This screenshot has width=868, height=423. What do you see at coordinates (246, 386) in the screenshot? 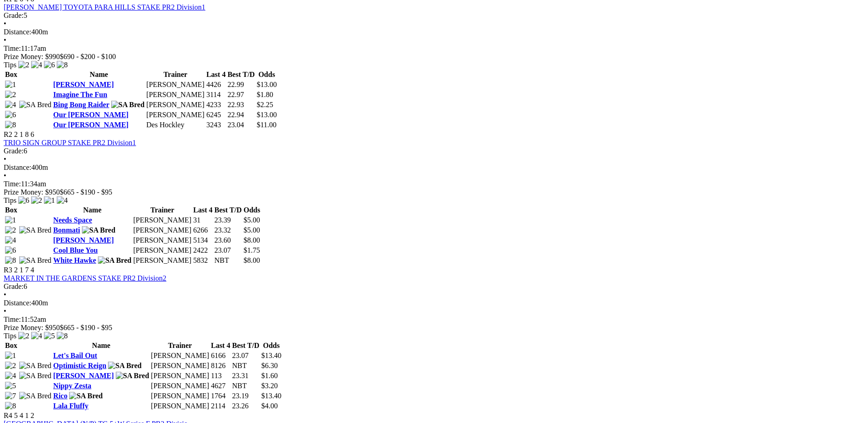
I see `td: NBT` at bounding box center [246, 386].